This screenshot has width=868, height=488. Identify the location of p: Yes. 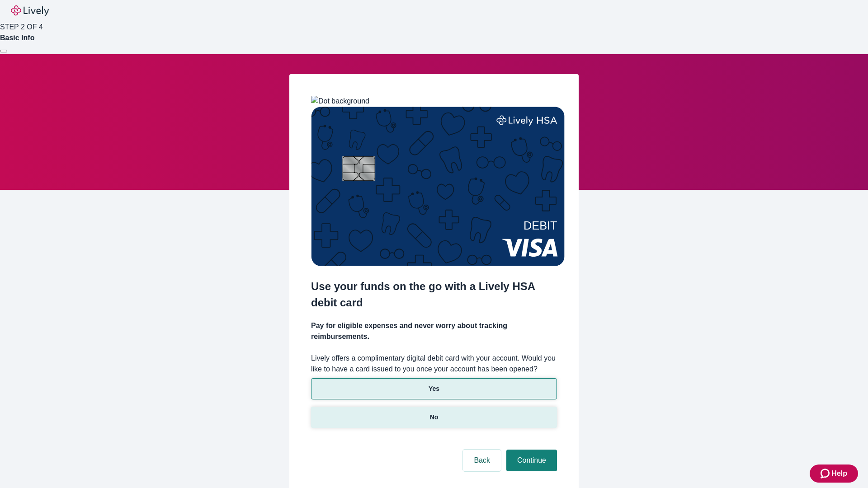
(434, 389).